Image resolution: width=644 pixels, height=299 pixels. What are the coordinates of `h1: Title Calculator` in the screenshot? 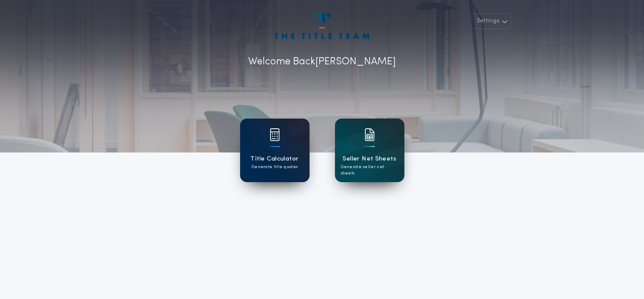 It's located at (274, 159).